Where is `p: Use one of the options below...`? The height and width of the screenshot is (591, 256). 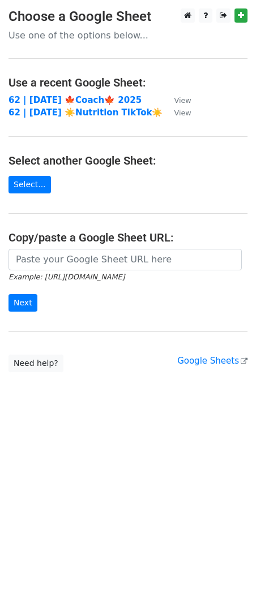
p: Use one of the options below... is located at coordinates (128, 35).